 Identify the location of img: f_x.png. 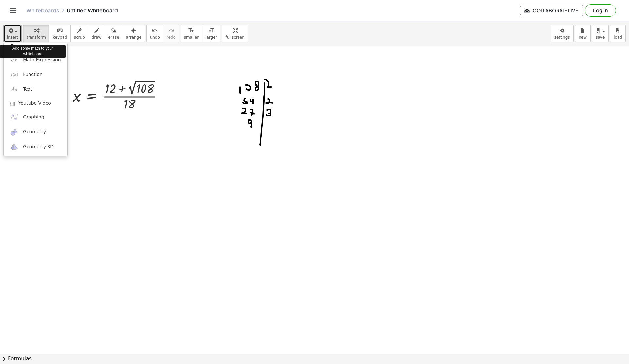
(14, 74).